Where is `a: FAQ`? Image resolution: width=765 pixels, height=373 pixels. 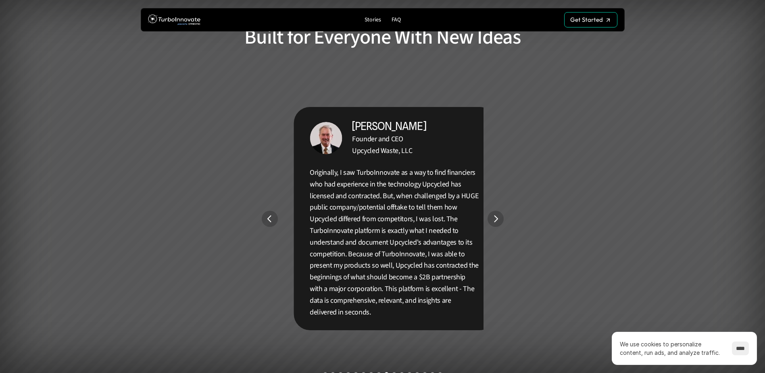 a: FAQ is located at coordinates (396, 20).